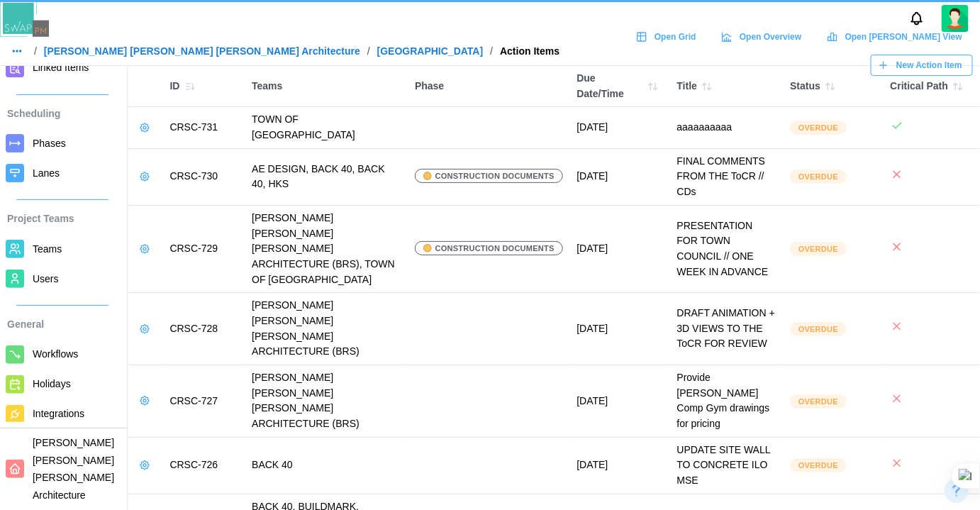  I want to click on div: Title, so click(727, 87).